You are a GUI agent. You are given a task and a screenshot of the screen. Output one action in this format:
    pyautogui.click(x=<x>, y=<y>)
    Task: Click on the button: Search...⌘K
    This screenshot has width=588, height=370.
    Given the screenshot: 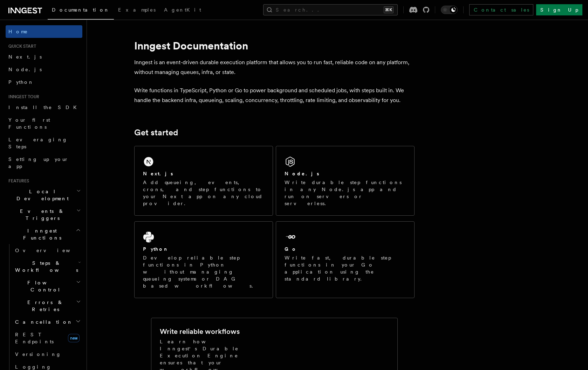 What is the action you would take?
    pyautogui.click(x=330, y=10)
    